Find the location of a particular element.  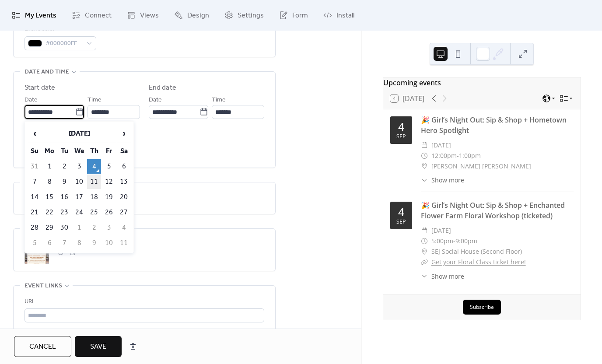

span: #000000FF is located at coordinates (64, 44).